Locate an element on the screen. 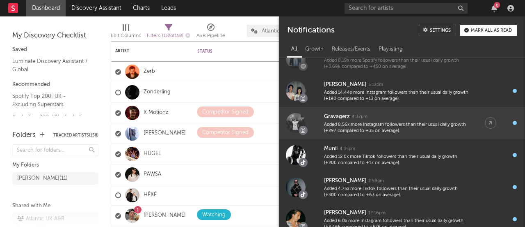 This screenshot has width=525, height=227. div: Added 8.56x more Instagram followers than their usual daily growth (+297 compared to +35 on avera... is located at coordinates (396, 128).